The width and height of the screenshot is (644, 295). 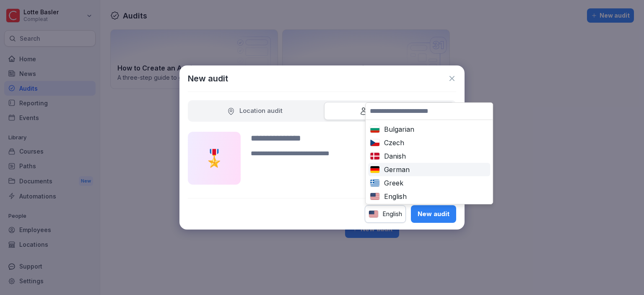 What do you see at coordinates (389, 111) in the screenshot?
I see `div: Employee audit` at bounding box center [389, 111].